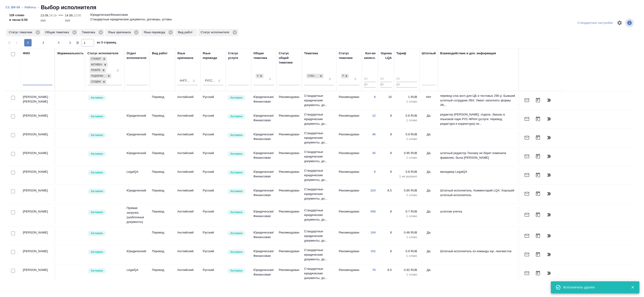  I want to click on p: Статус тематики, so click(21, 32).